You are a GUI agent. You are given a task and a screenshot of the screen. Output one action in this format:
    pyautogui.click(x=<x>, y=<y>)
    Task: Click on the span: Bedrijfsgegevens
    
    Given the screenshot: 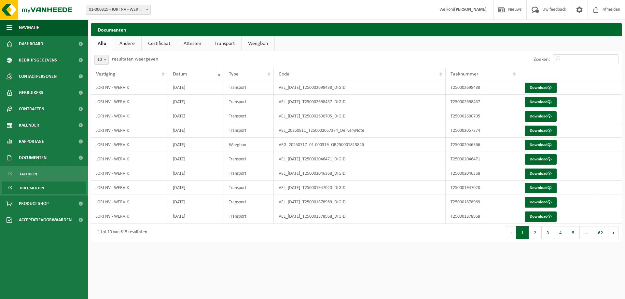 What is the action you would take?
    pyautogui.click(x=38, y=60)
    